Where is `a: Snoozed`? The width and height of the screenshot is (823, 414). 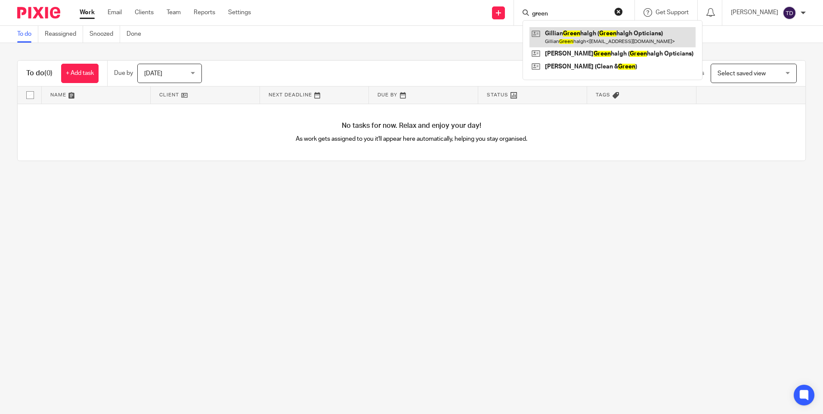
a: Snoozed is located at coordinates (105, 34).